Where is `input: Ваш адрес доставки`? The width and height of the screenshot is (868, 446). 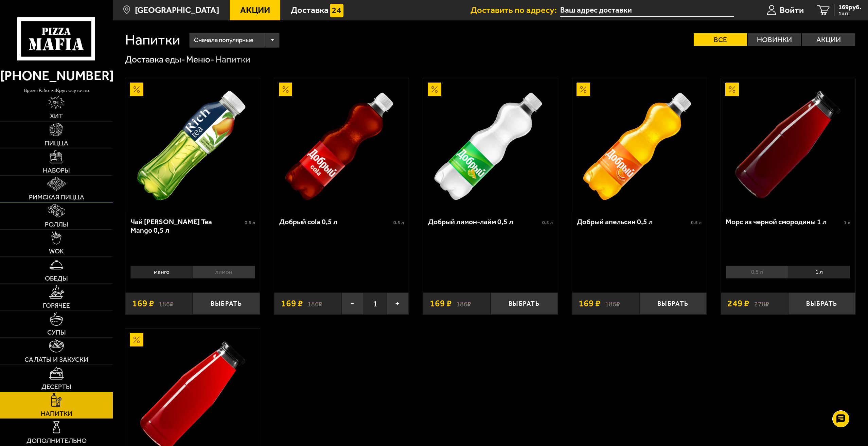
input: Ваш адрес доставки is located at coordinates (647, 10).